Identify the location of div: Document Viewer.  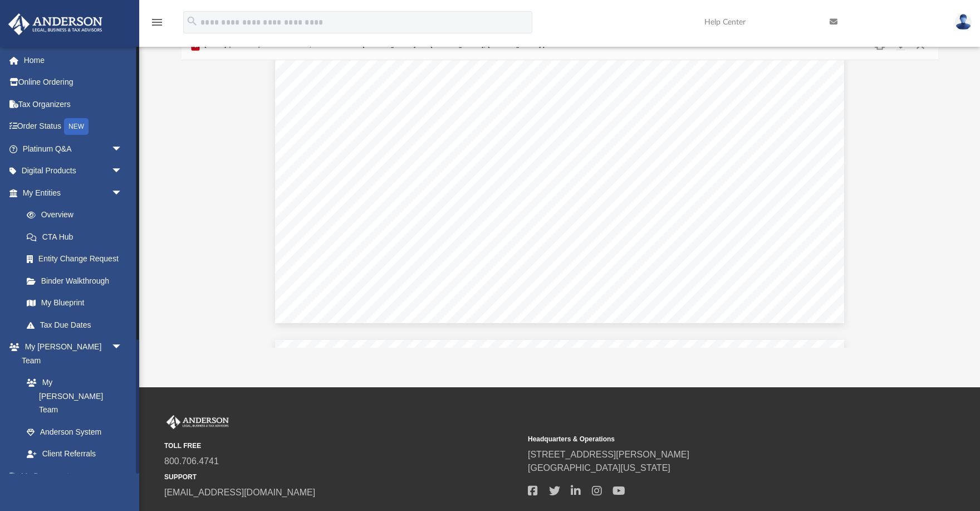
(560, 204).